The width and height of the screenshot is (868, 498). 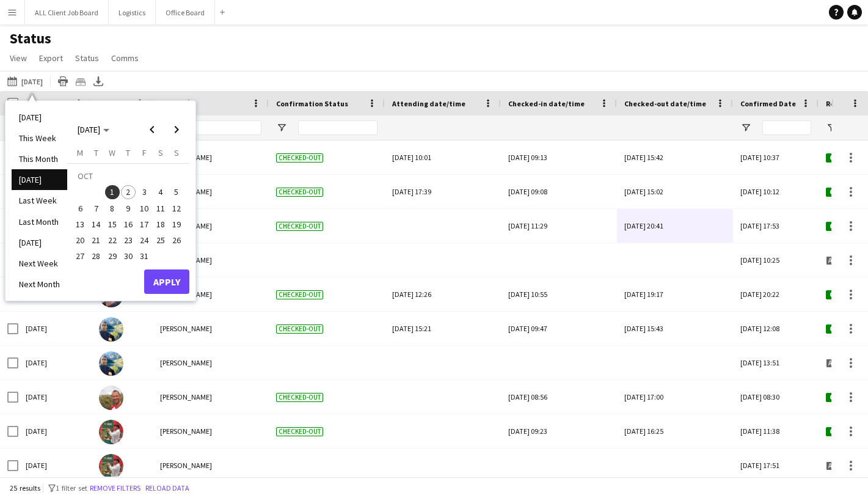 I want to click on li: Last Month, so click(x=39, y=222).